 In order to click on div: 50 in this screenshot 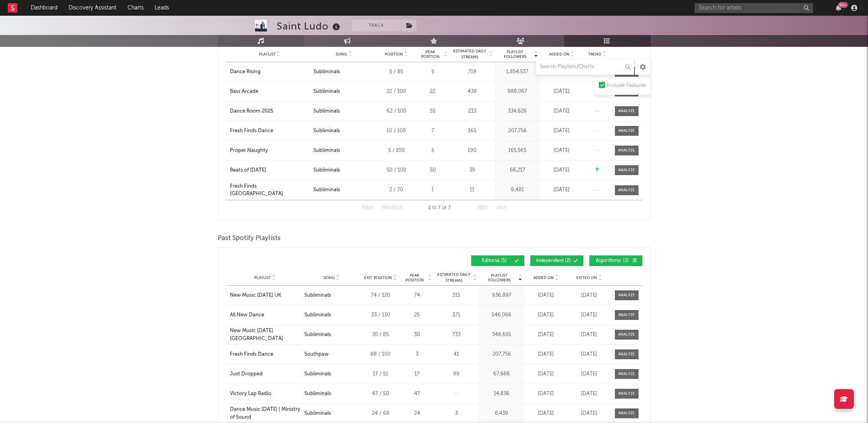, I will do `click(433, 170)`.